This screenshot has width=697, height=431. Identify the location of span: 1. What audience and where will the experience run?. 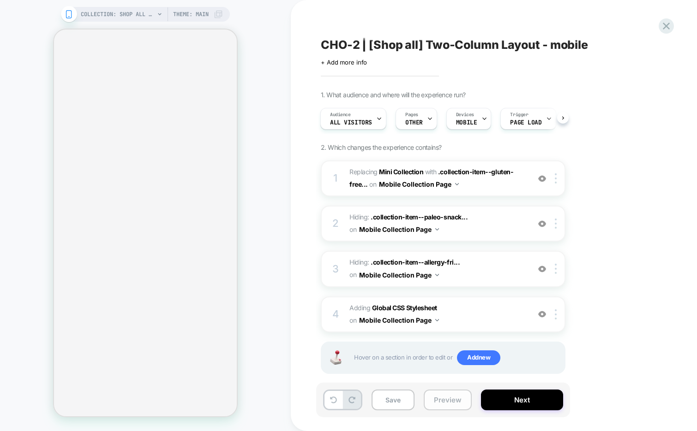
(393, 95).